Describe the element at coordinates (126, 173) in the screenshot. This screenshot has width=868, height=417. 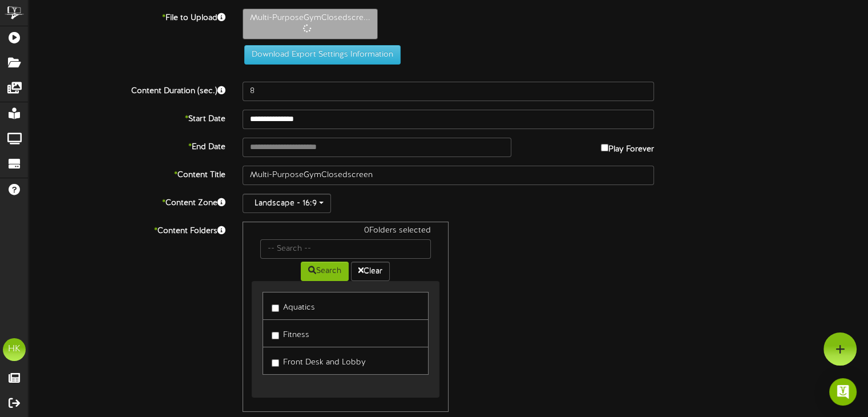
I see `label: Content Title` at that location.